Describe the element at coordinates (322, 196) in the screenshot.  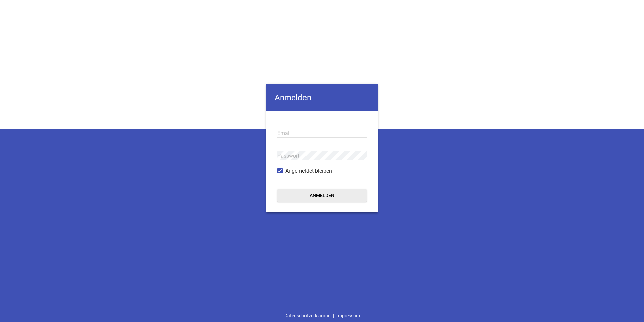
I see `button: Anmelden` at that location.